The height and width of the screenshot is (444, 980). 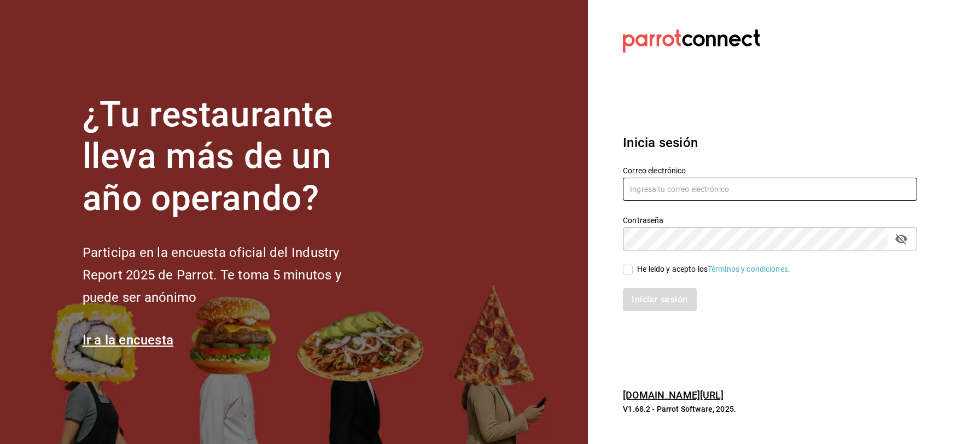 What do you see at coordinates (901, 239) in the screenshot?
I see `button: passwordField` at bounding box center [901, 239].